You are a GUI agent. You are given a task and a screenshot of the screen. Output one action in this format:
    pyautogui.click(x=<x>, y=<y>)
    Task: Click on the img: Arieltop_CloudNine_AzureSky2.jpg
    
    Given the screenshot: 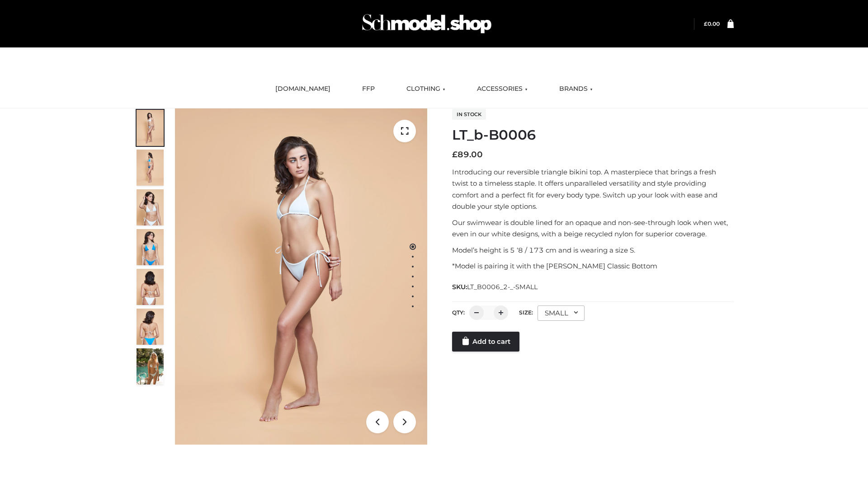 What is the action you would take?
    pyautogui.click(x=150, y=366)
    